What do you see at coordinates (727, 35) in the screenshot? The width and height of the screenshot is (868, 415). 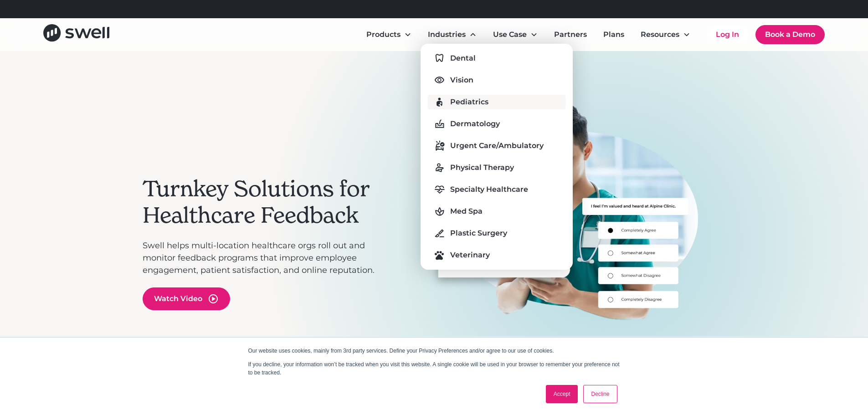 I see `a: Log In` at bounding box center [727, 35].